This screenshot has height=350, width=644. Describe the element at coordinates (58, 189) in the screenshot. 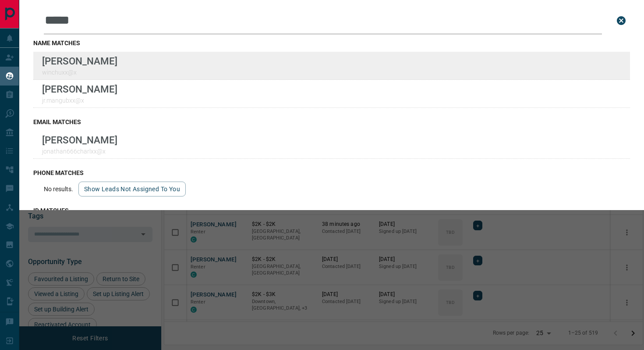

I see `p: No results.` at that location.